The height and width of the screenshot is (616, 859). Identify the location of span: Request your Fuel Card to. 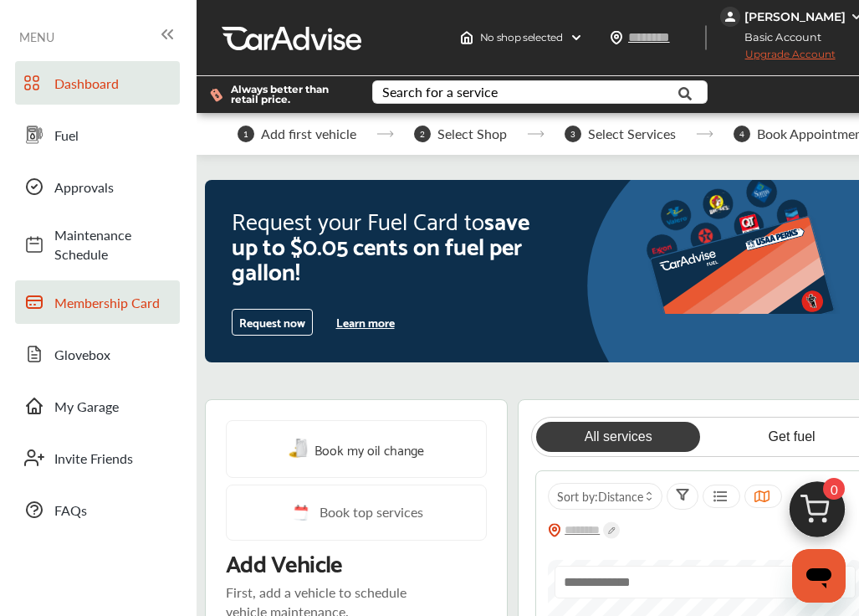
(358, 219).